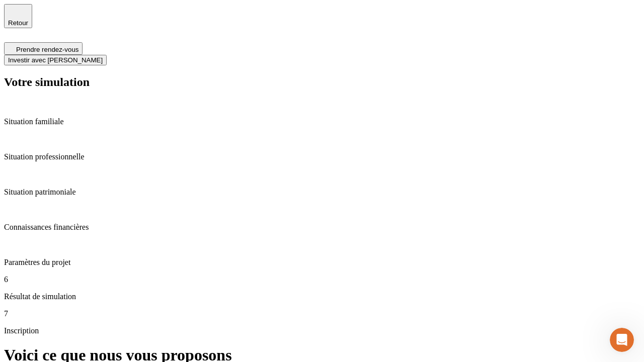  I want to click on h2: Votre simulation, so click(322, 82).